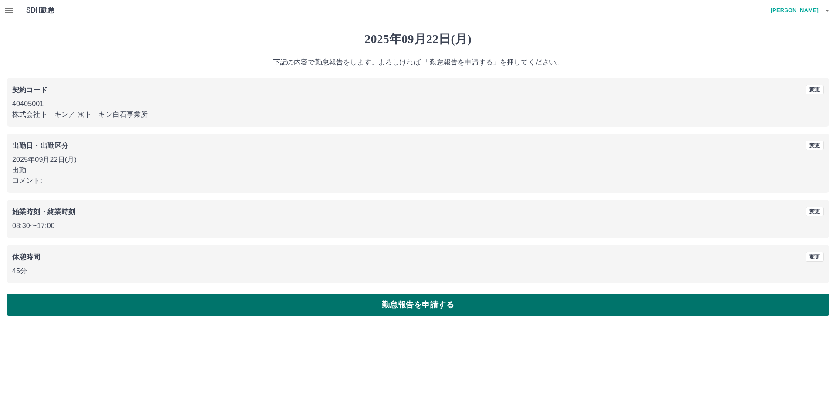 This screenshot has height=400, width=836. I want to click on b: 休憩時間, so click(26, 257).